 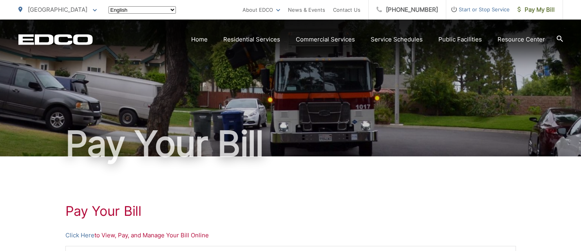 What do you see at coordinates (199, 40) in the screenshot?
I see `a: Home` at bounding box center [199, 40].